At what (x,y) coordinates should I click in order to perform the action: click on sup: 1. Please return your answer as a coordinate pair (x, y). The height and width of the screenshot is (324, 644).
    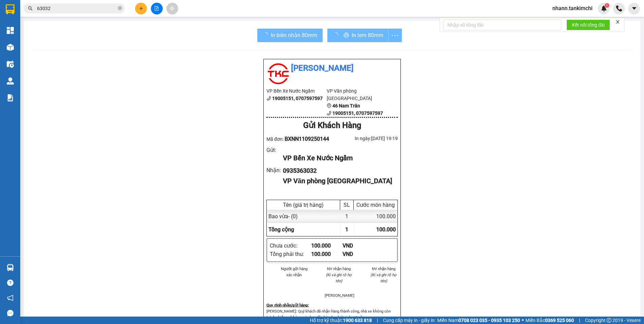
    Looking at the image, I should click on (607, 5).